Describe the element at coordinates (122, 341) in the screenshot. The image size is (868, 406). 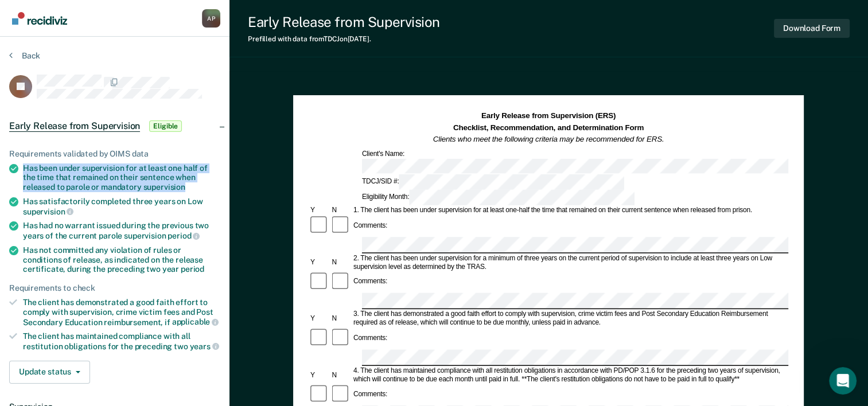
I see `div: The client has maintained compliance with all restitution obligations for the preceding two` at that location.